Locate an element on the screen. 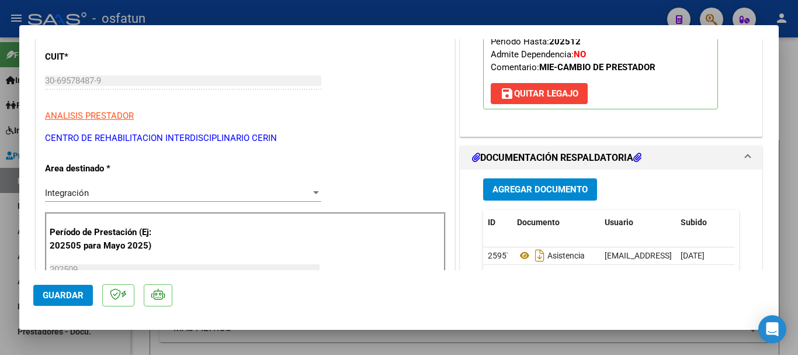  mat-icon: save is located at coordinates (507, 93).